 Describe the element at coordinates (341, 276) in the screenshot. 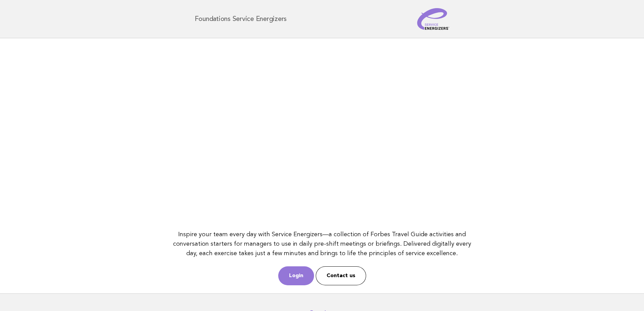

I see `a: Contact us` at that location.